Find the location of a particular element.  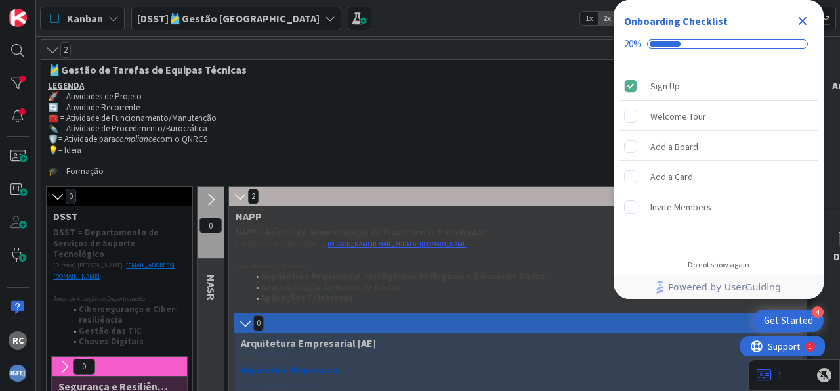

span: DSST is located at coordinates (114, 216).